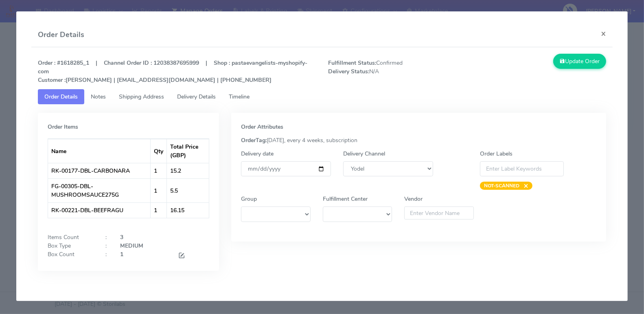 The height and width of the screenshot is (314, 644). I want to click on td: 15.2, so click(188, 171).